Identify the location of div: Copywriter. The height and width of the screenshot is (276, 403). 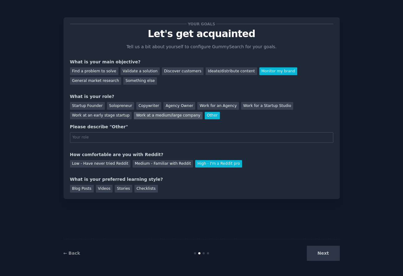
(149, 106).